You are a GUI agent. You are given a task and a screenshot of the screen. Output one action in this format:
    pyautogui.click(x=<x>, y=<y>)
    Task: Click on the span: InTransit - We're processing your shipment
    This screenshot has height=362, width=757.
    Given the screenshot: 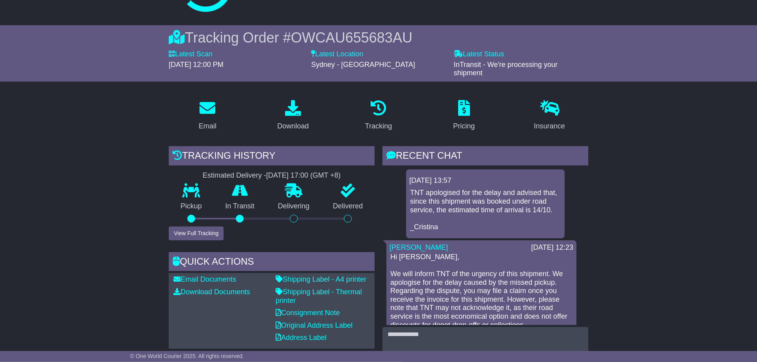 What is the action you would take?
    pyautogui.click(x=506, y=69)
    